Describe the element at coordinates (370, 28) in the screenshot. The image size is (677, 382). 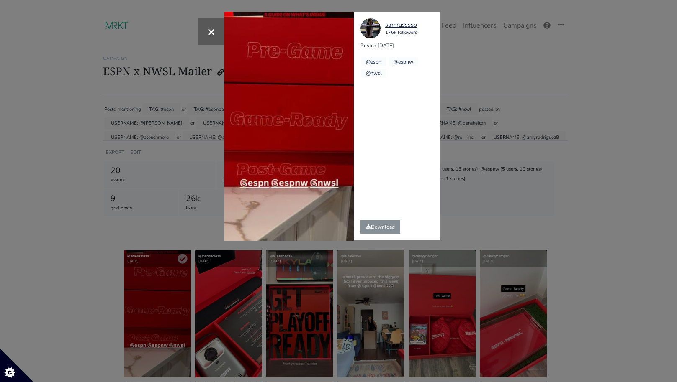
I see `img: 1715372596.jpg` at that location.